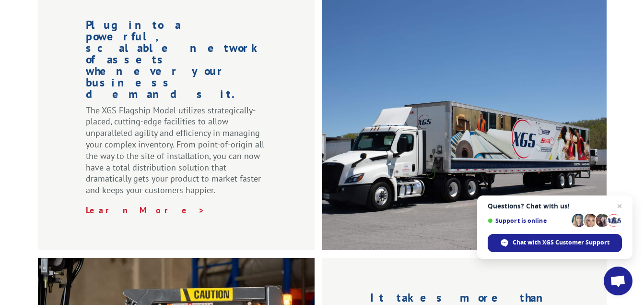 The width and height of the screenshot is (644, 305). I want to click on p: The XGS Flagship Model utilizes strategically-placed, cutting-edge facilities to allow unparallel..., so click(176, 154).